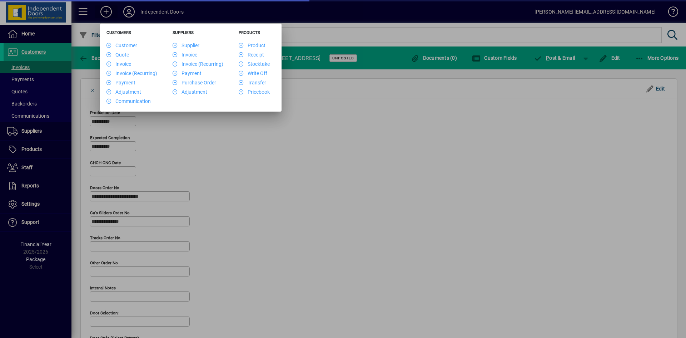  Describe the element at coordinates (122, 45) in the screenshot. I see `a: Customer` at that location.